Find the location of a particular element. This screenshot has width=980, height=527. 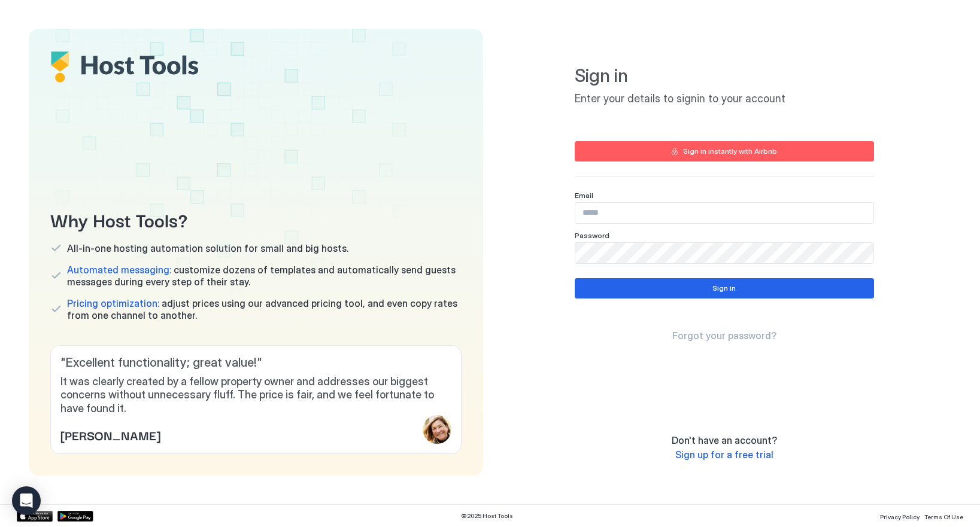

button: Sign in is located at coordinates (724, 289).